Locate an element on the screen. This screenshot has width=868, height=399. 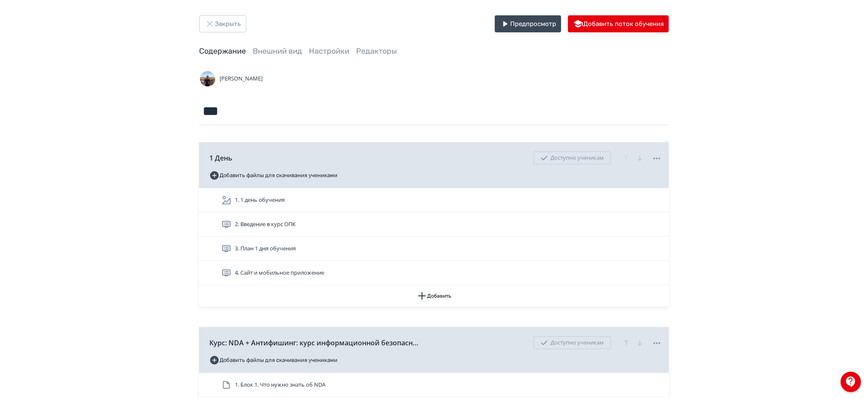
button: Добавить поток обучения is located at coordinates (618, 24).